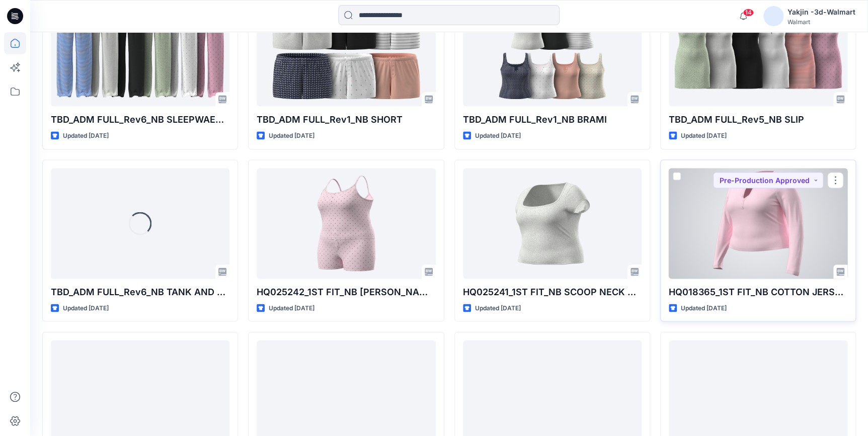 This screenshot has height=436, width=868. I want to click on p: TBD_ADM FULL_Rev6_NB TANK AND BOXER SET, so click(140, 291).